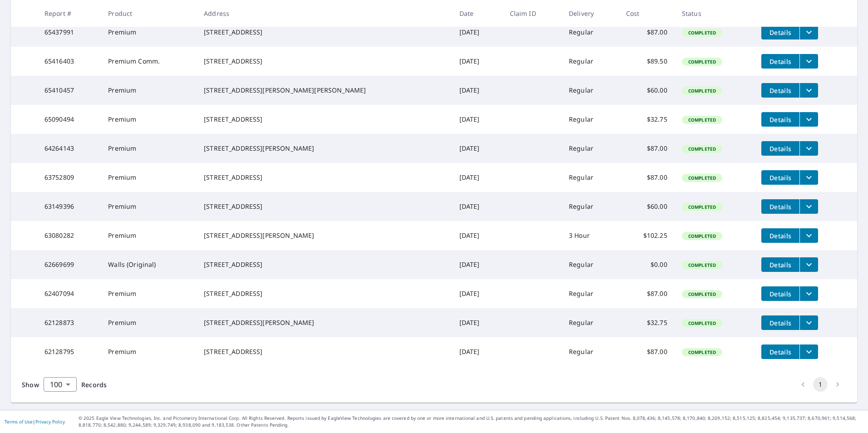  I want to click on td: 65090494, so click(69, 119).